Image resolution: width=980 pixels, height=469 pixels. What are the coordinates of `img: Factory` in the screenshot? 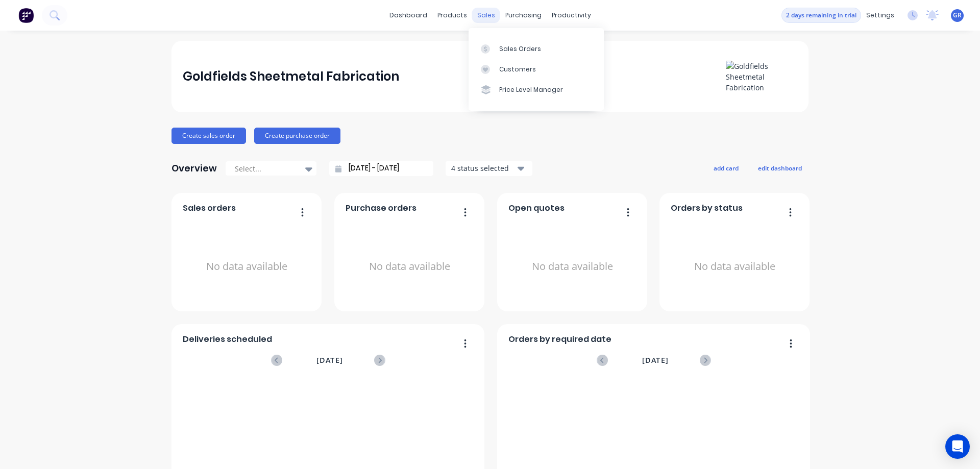 It's located at (26, 15).